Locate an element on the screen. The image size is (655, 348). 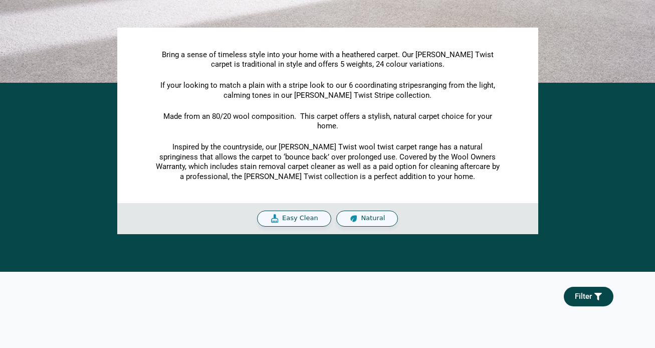
a: Filter is located at coordinates (588, 296).